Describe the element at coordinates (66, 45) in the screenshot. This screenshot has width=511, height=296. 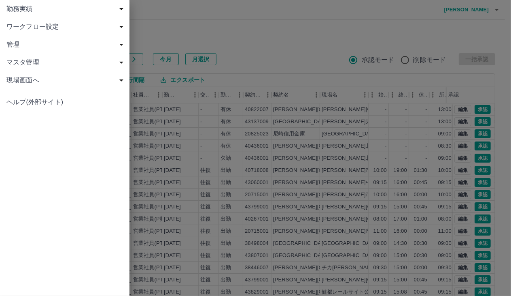
I see `span: 管理` at that location.